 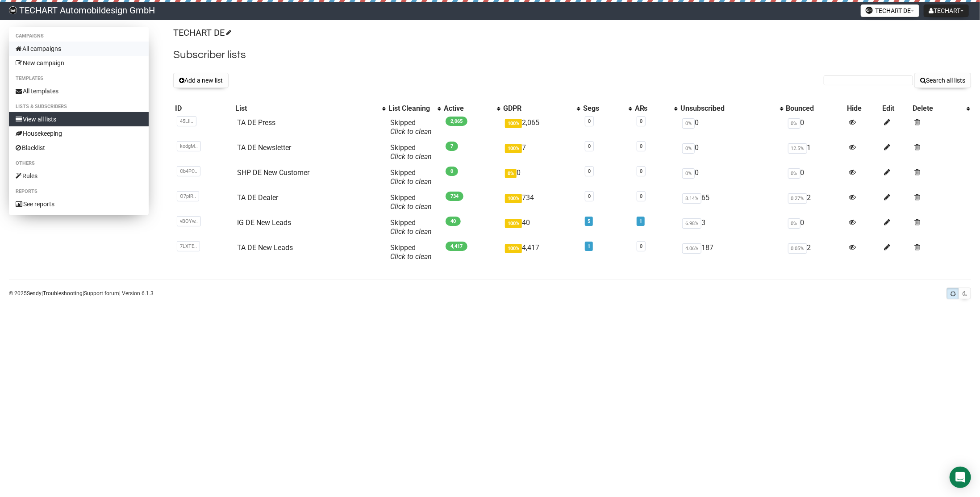 I want to click on span: 7, so click(x=452, y=146).